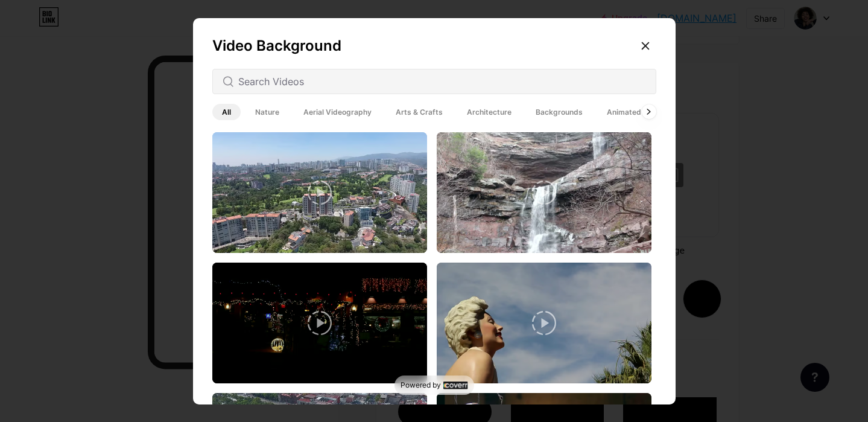  I want to click on span: Aerial Videography, so click(337, 112).